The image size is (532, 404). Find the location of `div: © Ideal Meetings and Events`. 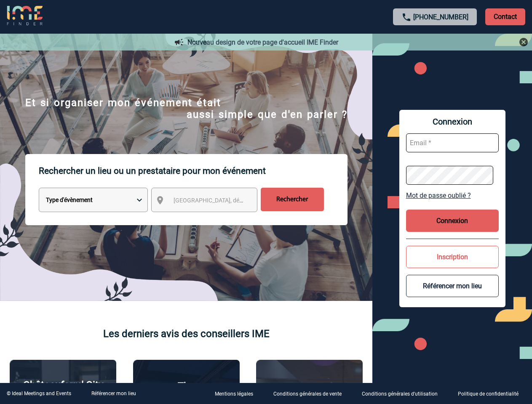

div: © Ideal Meetings and Events is located at coordinates (39, 394).